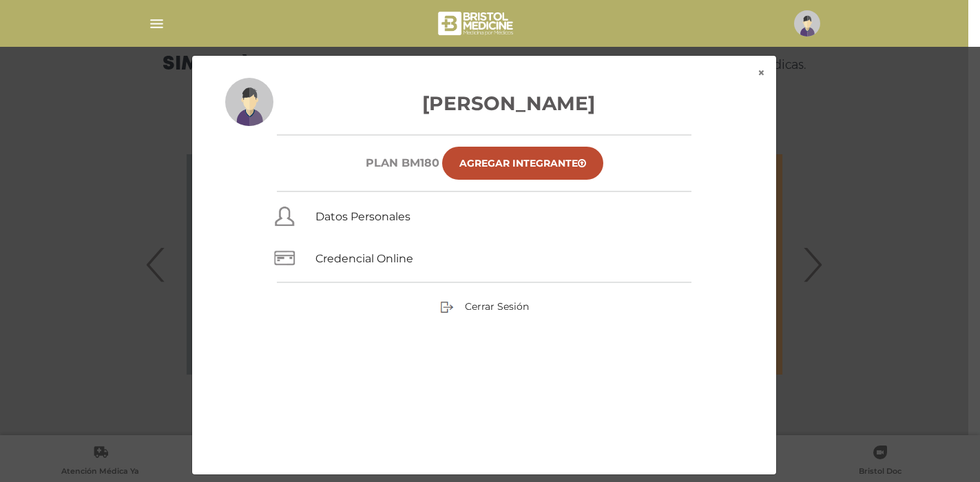  What do you see at coordinates (402, 162) in the screenshot?
I see `h6: Plan BM180` at bounding box center [402, 162].